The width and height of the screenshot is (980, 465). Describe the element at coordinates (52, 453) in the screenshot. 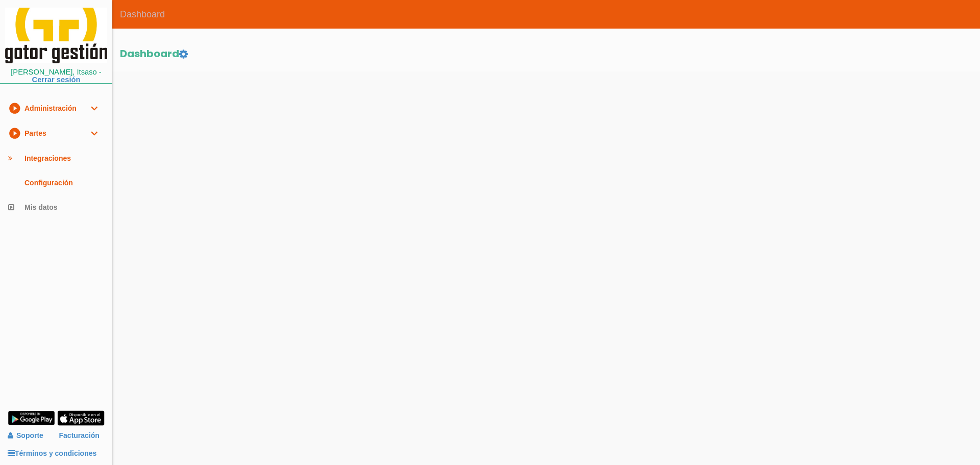

I see `a: Términos y condiciones` at that location.